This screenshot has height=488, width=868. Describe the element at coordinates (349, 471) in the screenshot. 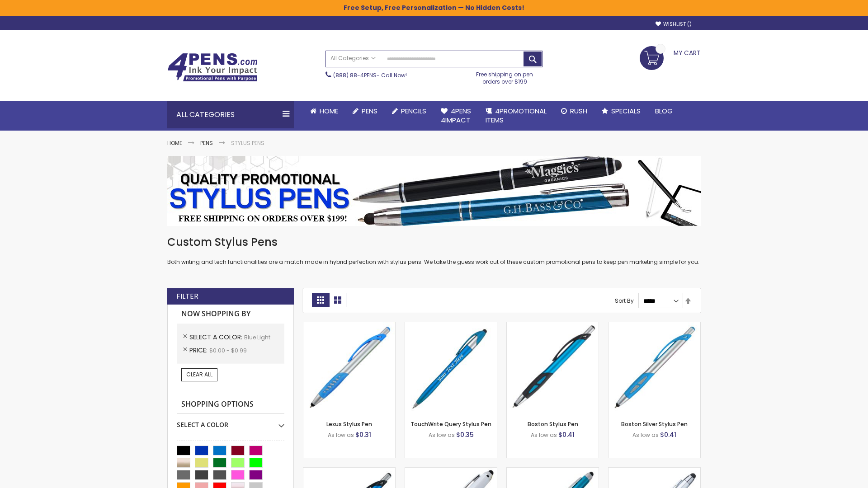

I see `a: Lexus Metallic Stylus Pen-Blue - Light` at that location.